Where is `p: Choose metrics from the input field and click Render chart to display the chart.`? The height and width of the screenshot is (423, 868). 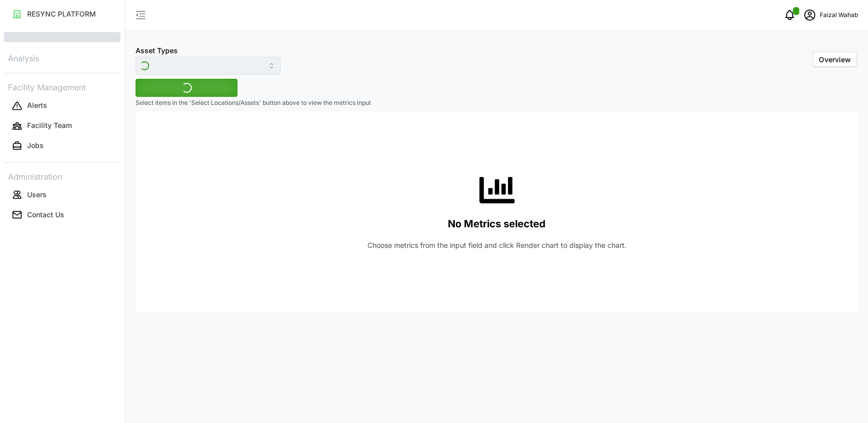 p: Choose metrics from the input field and click Render chart to display the chart. is located at coordinates (497, 245).